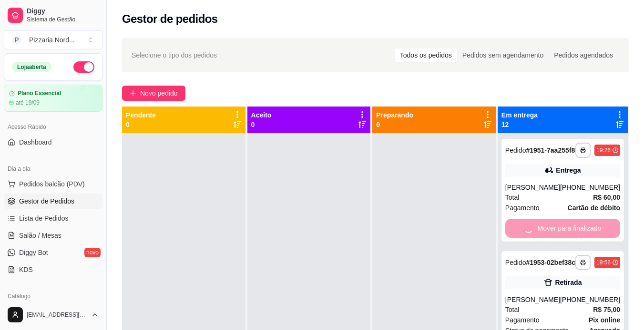  Describe the element at coordinates (35, 142) in the screenshot. I see `span: Dashboard` at that location.